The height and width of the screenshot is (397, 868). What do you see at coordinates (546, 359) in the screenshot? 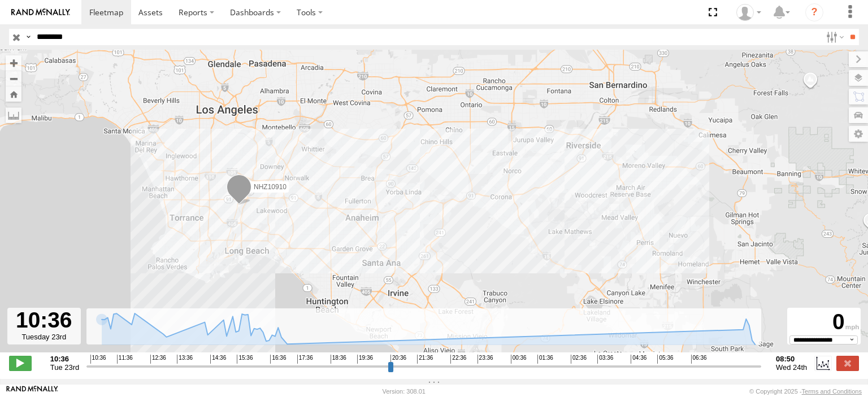
I see `span: 01:36` at bounding box center [546, 359].